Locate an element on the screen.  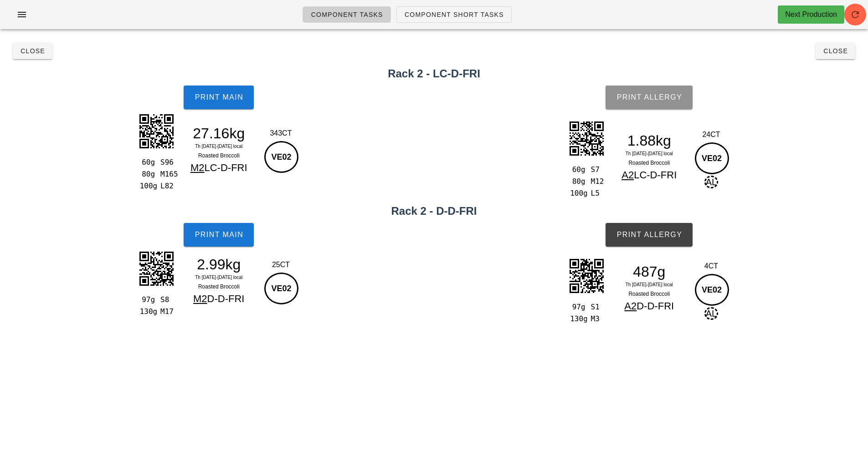
div: S1 is located at coordinates (596, 308).